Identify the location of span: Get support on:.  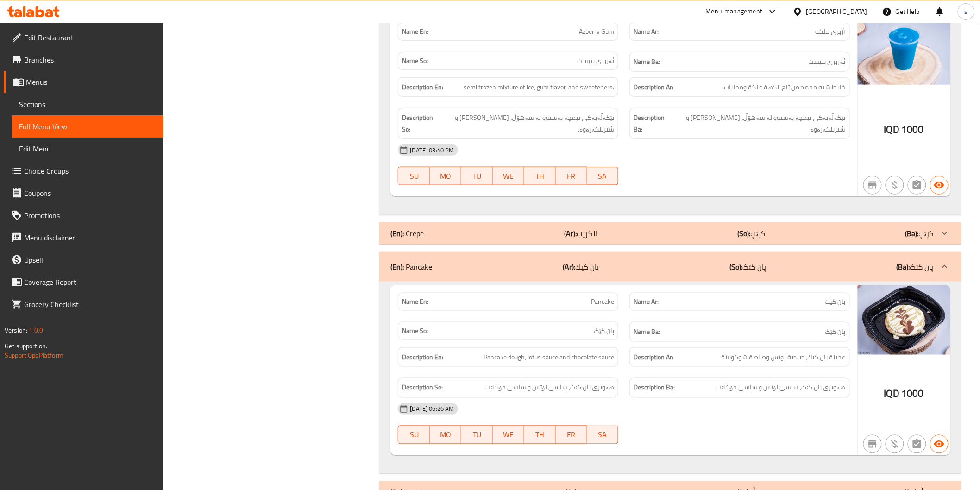
(26, 346).